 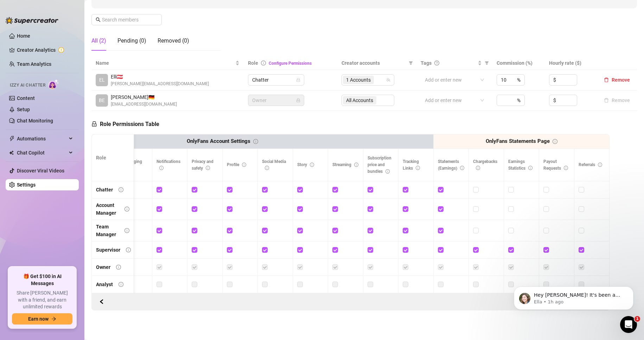 What do you see at coordinates (167, 63) in the screenshot?
I see `th: Name` at bounding box center [167, 63].